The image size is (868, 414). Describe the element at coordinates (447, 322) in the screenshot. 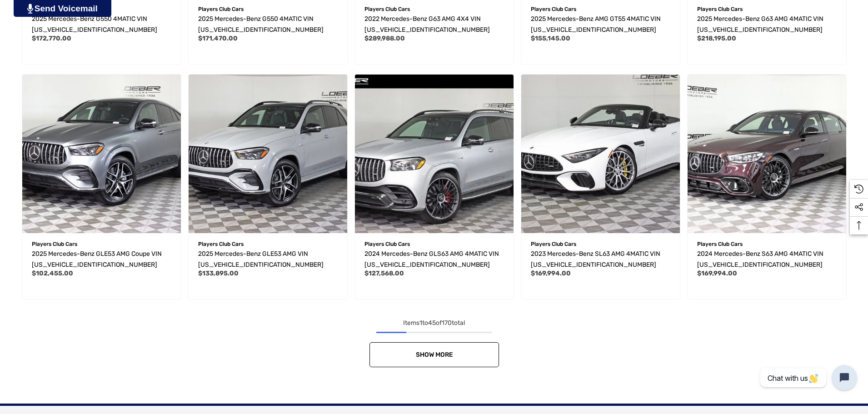

I see `span: 170` at that location.